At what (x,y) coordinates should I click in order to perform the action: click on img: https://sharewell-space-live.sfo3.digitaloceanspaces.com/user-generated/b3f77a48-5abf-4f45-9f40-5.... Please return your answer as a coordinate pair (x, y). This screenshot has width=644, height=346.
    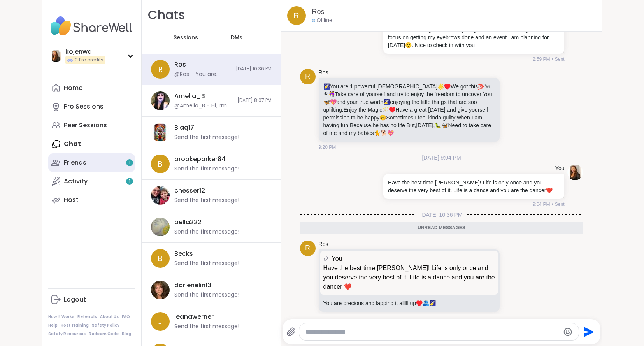
    Looking at the image, I should click on (160, 195).